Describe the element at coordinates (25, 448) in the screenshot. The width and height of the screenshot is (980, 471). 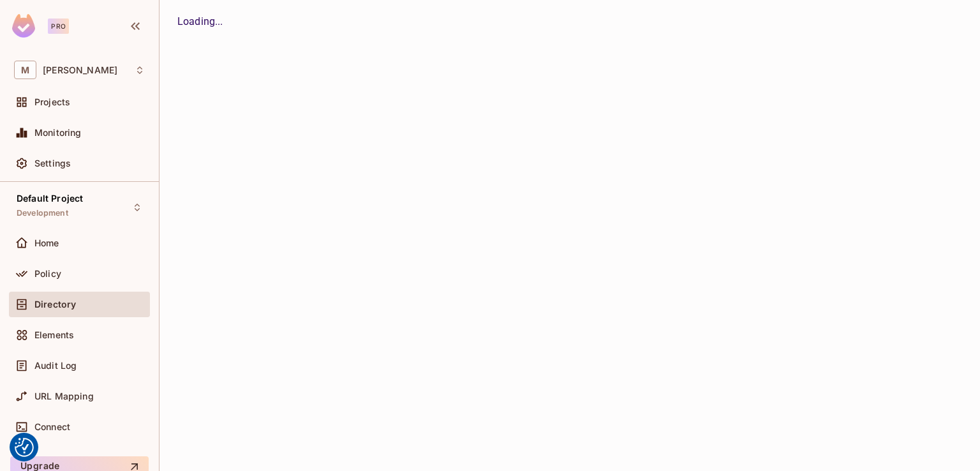
I see `img: Revisit consent button` at that location.